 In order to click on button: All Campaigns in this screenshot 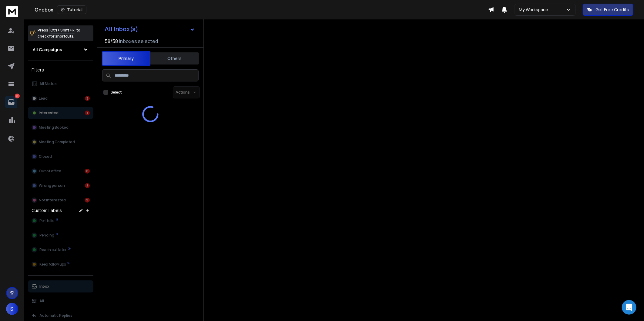, I will do `click(61, 49)`.